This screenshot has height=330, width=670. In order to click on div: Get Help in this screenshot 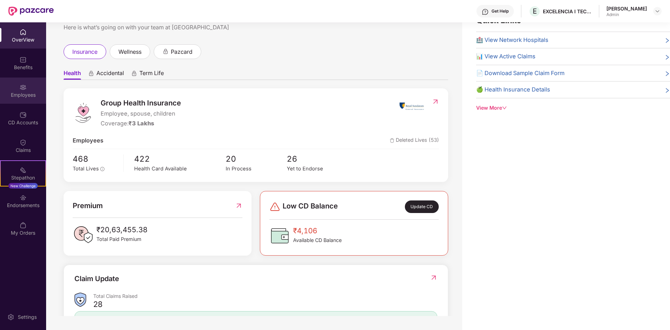, I will do `click(500, 11)`.